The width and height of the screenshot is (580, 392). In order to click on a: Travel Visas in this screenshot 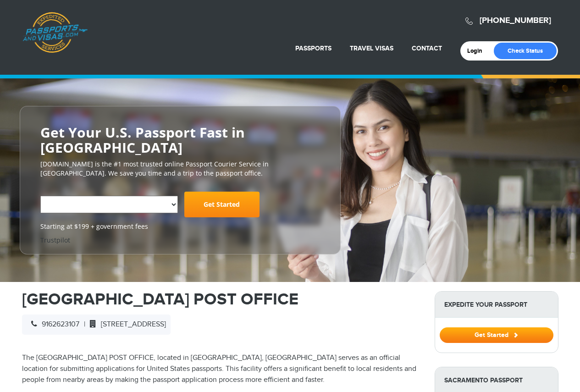, I will do `click(372, 48)`.